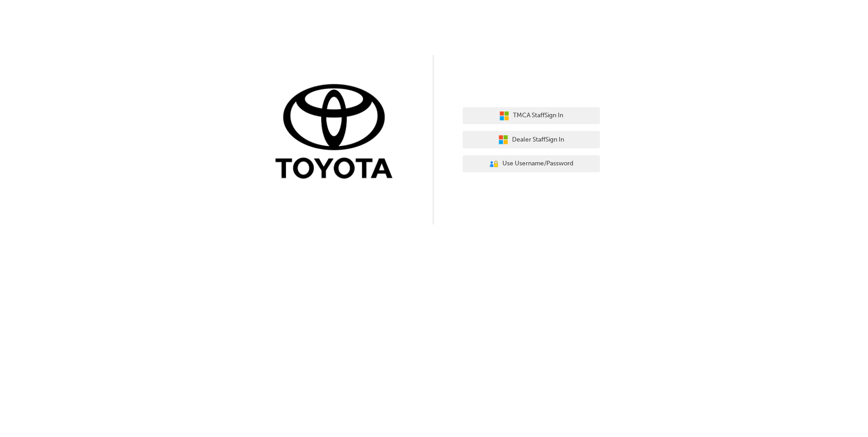 The height and width of the screenshot is (437, 868). Describe the element at coordinates (337, 132) in the screenshot. I see `img: Trak` at that location.